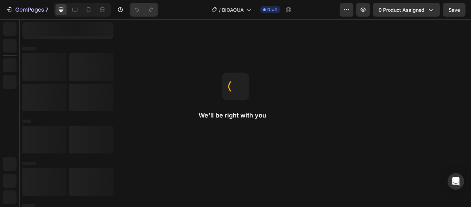 This screenshot has width=471, height=207. I want to click on span: Draft, so click(273, 10).